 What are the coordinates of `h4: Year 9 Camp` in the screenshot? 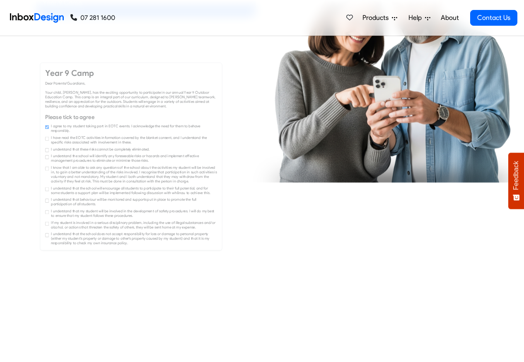 It's located at (131, 73).